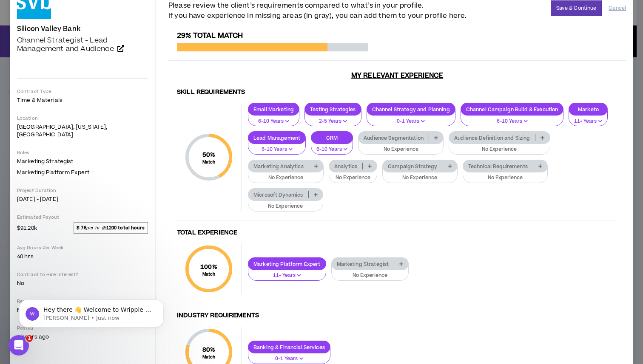 This screenshot has width=643, height=364. I want to click on button: Save & Continue, so click(576, 8).